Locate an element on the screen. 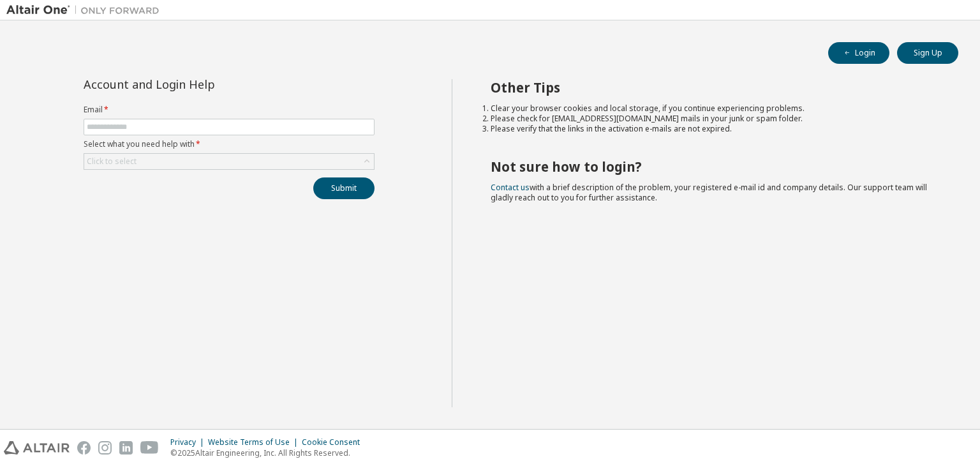 This screenshot has width=980, height=466. h2: Not sure how to login? is located at coordinates (713, 166).